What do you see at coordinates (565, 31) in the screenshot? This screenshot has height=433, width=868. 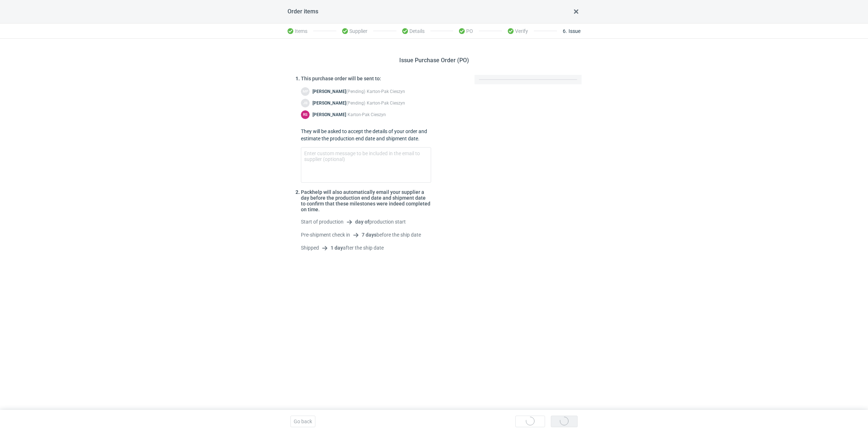 I see `span: 6 .` at bounding box center [565, 31].